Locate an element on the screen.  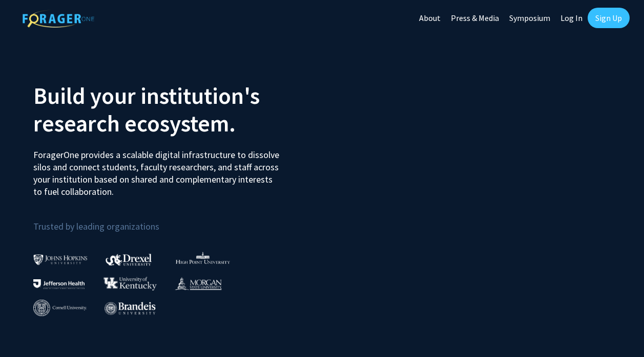
img: Drexel University is located at coordinates (128, 260).